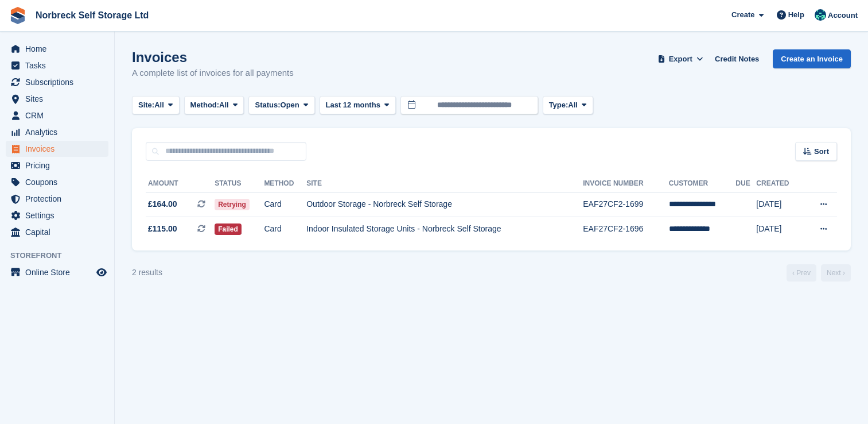 The image size is (868, 424). Describe the element at coordinates (680, 59) in the screenshot. I see `span: Export` at that location.